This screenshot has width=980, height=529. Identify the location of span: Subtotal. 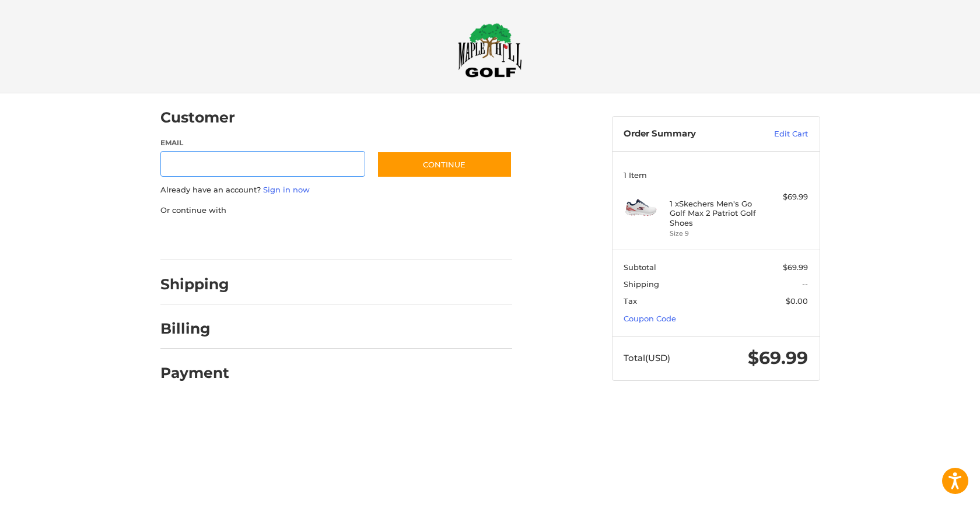
(640, 267).